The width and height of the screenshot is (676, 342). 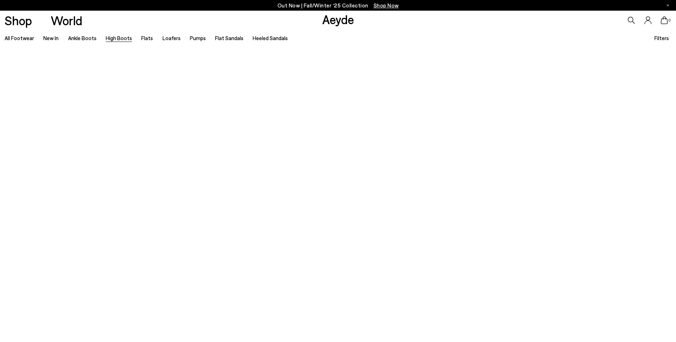 I want to click on a: High Boots, so click(x=119, y=38).